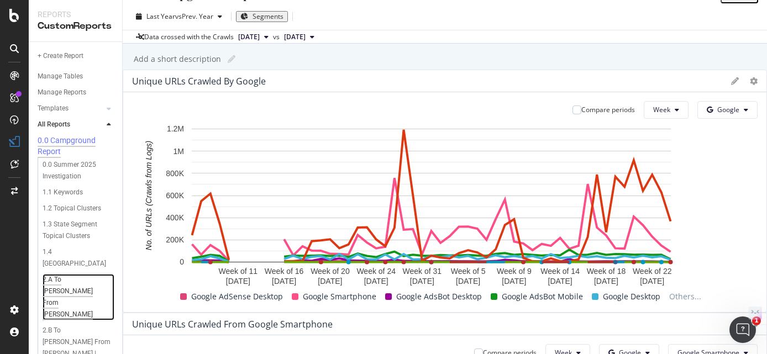 The image size is (767, 354). I want to click on div: Unique URLs Crawled By Google, so click(199, 81).